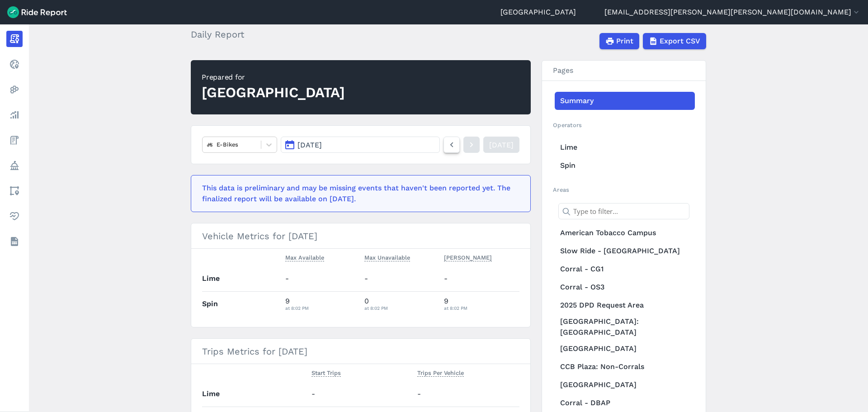 The image size is (868, 412). Describe the element at coordinates (680, 41) in the screenshot. I see `span: Export CSV` at that location.